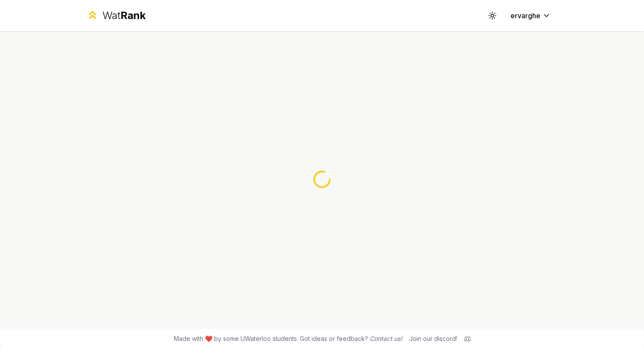 The image size is (644, 350). Describe the element at coordinates (116, 16) in the screenshot. I see `a: WatRank` at that location.